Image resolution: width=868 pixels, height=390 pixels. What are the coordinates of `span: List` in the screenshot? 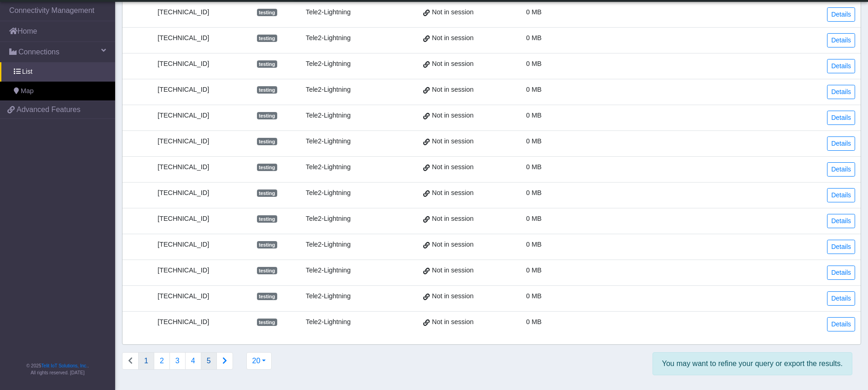 It's located at (27, 72).